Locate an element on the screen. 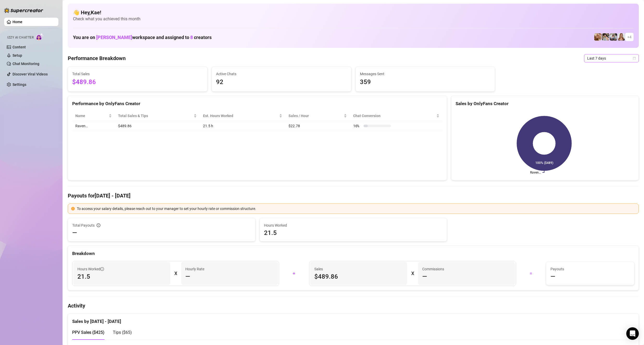  img: Raven is located at coordinates (606, 37).